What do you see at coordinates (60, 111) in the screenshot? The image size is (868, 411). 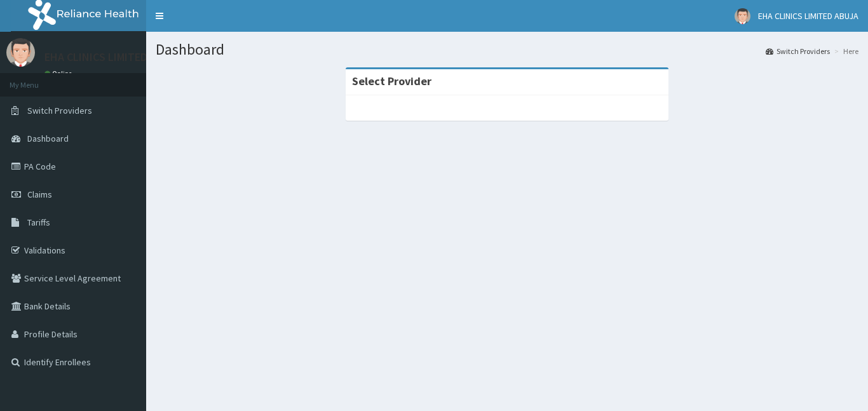 I see `span: Switch Providers` at bounding box center [60, 111].